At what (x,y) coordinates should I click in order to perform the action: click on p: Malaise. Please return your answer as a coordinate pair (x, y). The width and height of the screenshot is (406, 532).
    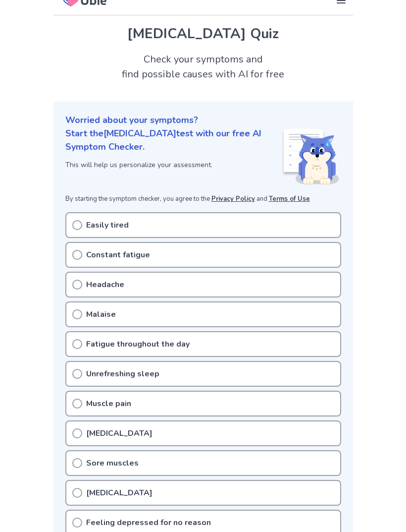
    Looking at the image, I should click on (101, 315).